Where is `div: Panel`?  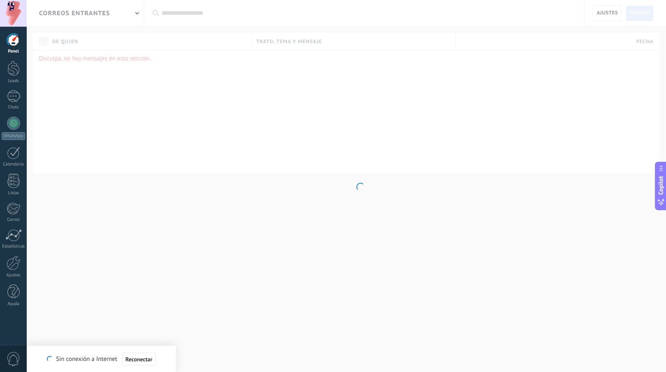 div: Panel is located at coordinates (14, 51).